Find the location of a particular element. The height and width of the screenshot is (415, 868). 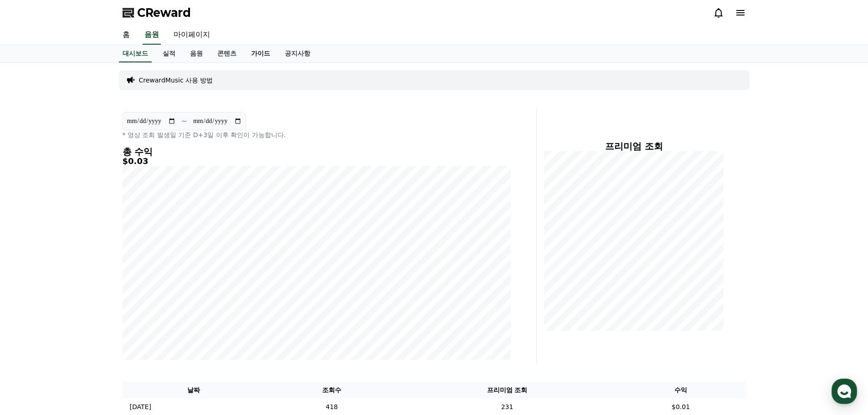

h4: 총 수익 is located at coordinates (316, 152).